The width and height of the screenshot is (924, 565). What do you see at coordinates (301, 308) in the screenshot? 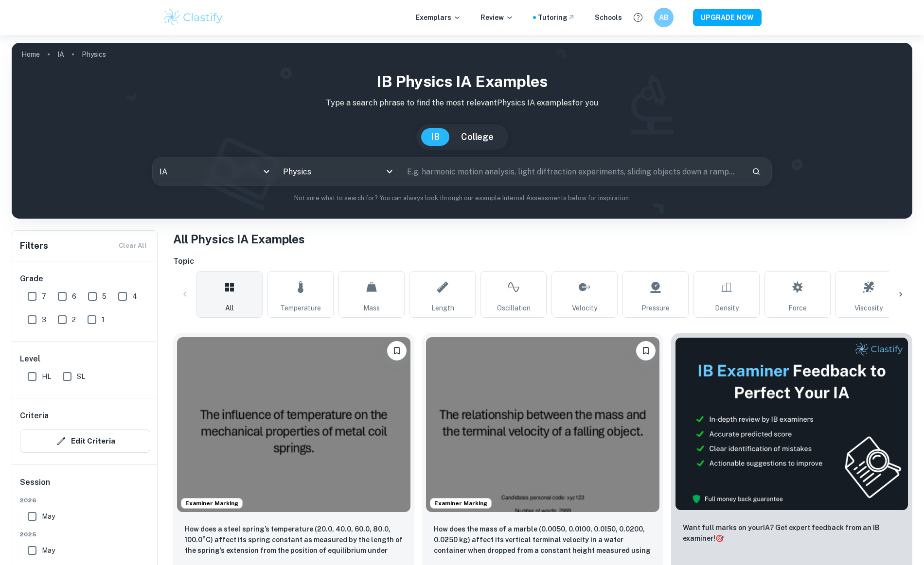
I see `span: Temperature` at bounding box center [301, 308].